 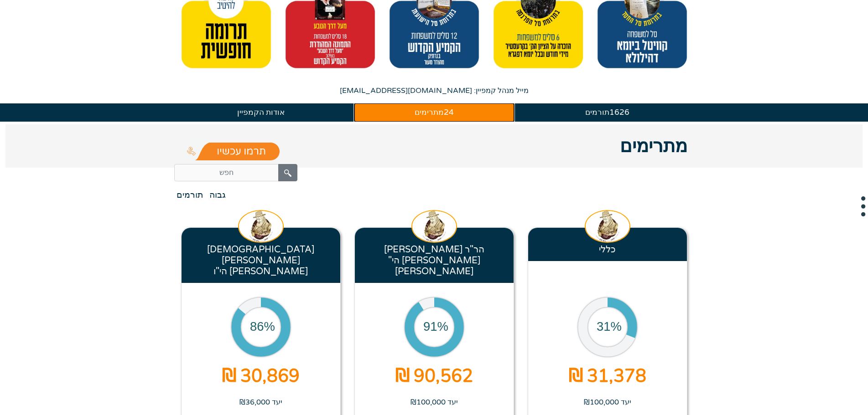 I want to click on text: 86%, so click(x=262, y=326).